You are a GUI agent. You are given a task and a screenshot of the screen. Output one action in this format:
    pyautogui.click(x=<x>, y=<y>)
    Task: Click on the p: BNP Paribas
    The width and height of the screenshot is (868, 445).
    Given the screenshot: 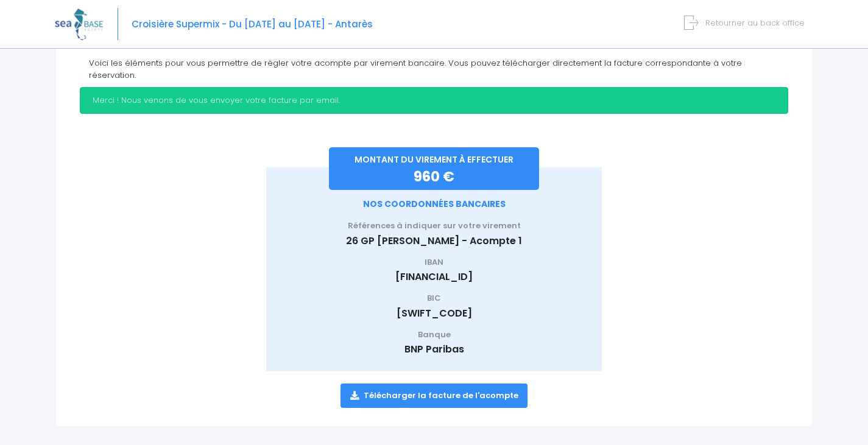 What is the action you would take?
    pyautogui.click(x=434, y=350)
    